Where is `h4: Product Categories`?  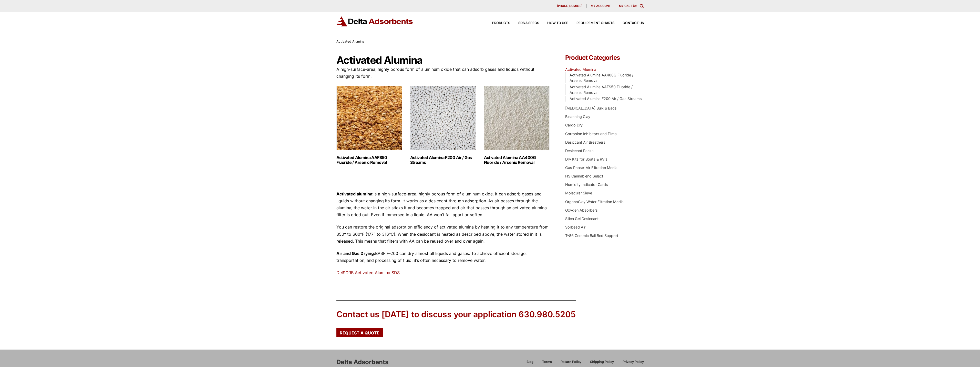
h4: Product Categories is located at coordinates (604, 58).